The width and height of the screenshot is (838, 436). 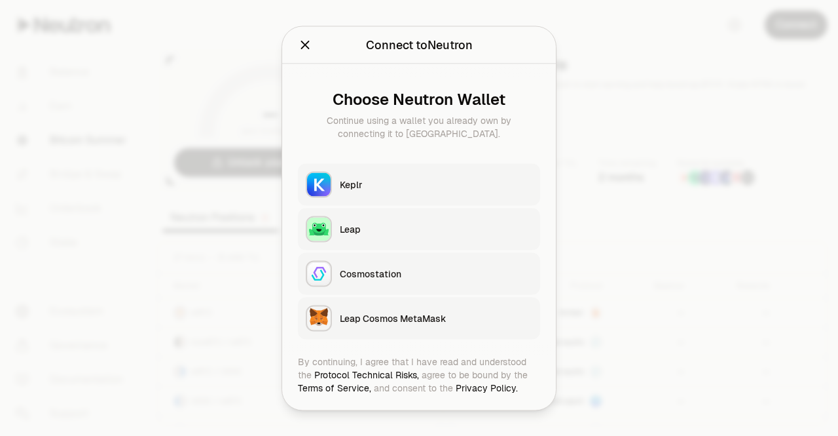 I want to click on a: Privacy Policy., so click(x=487, y=387).